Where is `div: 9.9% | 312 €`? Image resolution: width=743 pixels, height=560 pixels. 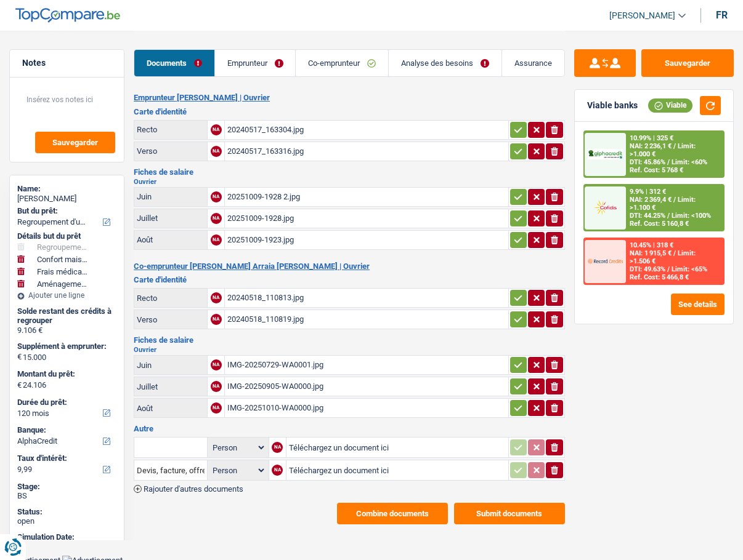
div: 9.9% | 312 € is located at coordinates (647, 192).